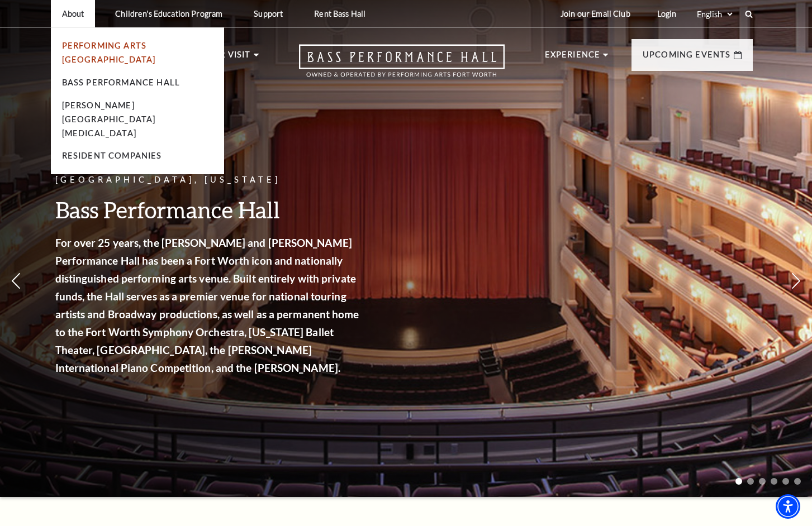 The width and height of the screenshot is (812, 526). Describe the element at coordinates (788, 507) in the screenshot. I see `div: Accessibility Menu` at that location.